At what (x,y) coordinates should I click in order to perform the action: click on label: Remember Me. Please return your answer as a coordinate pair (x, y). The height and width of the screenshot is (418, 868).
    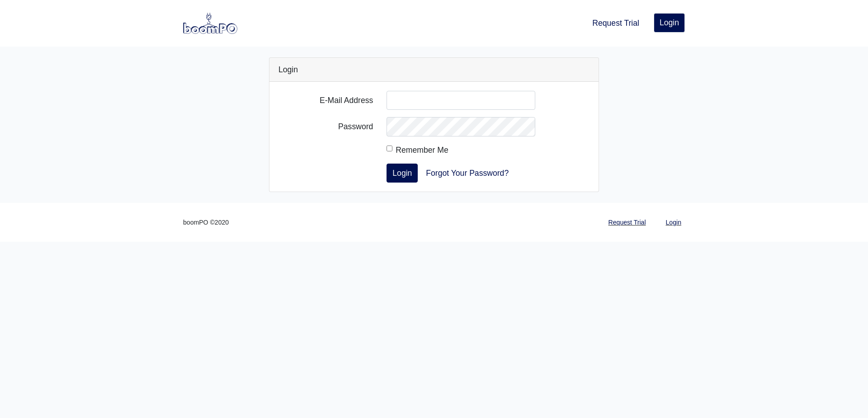
    Looking at the image, I should click on (422, 150).